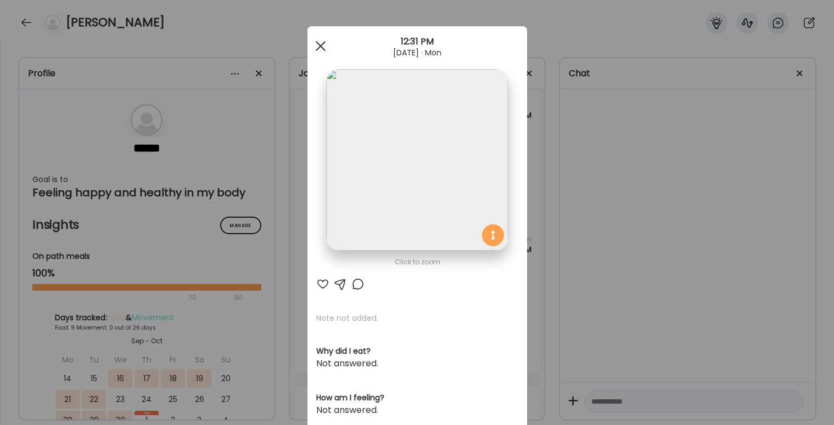 The image size is (834, 425). Describe the element at coordinates (417, 160) in the screenshot. I see `img: images%2FryQ5JF0mVDNaqA3SWc6AWs2VZSR2%2Fd7otNS92uPUV7XQQUMU1%2FfdHC6g8SpTnDWF46x69h_1080` at that location.